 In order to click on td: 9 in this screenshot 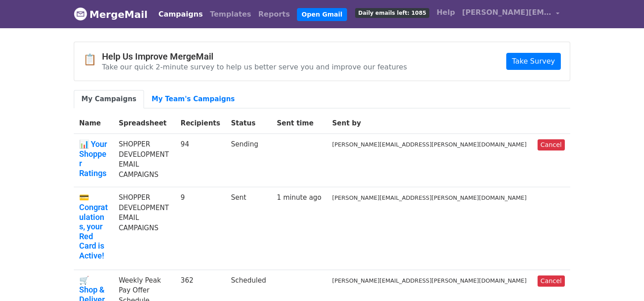, I will do `click(200, 228)`.